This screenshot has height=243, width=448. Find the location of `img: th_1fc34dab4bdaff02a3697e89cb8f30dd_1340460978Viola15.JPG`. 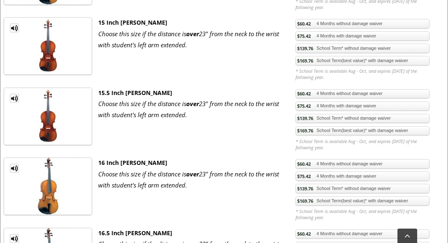

img: th_1fc34dab4bdaff02a3697e89cb8f30dd_1340460978Viola15.JPG is located at coordinates (48, 116).